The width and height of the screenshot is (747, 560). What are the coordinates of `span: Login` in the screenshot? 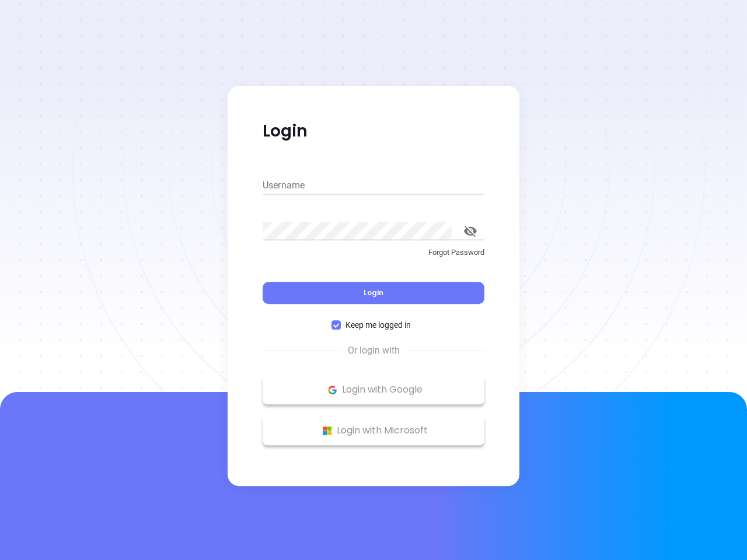 It's located at (374, 292).